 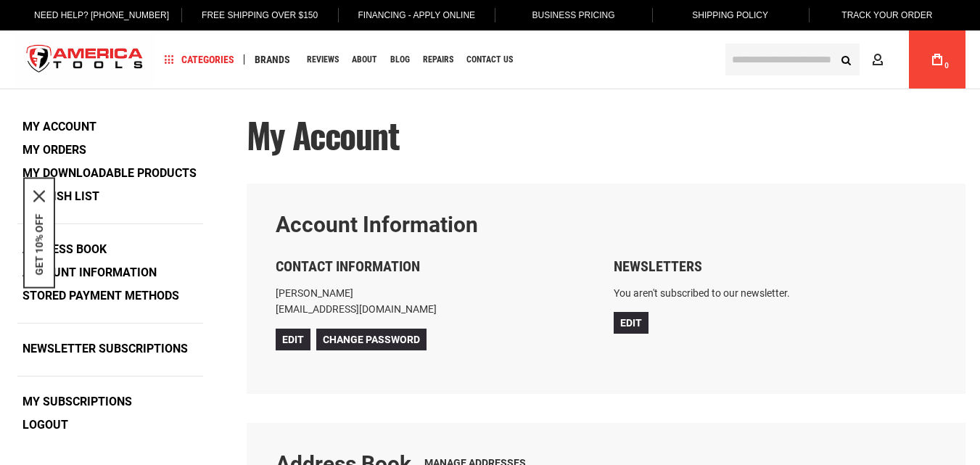 I want to click on a: Address Book, so click(x=64, y=249).